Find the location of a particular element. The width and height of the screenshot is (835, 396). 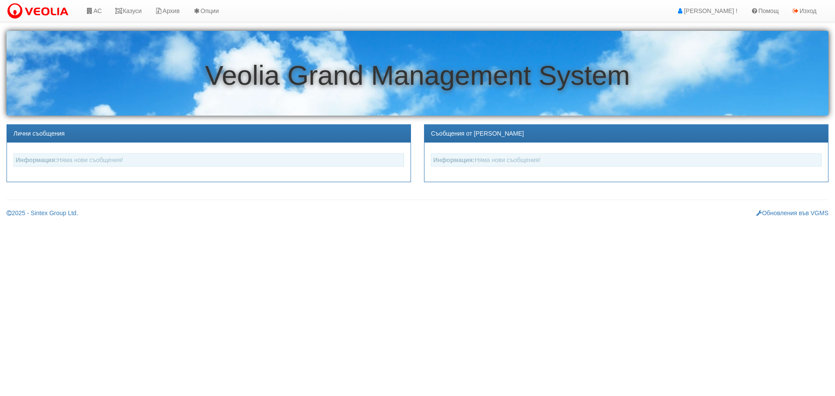

a: 2025 - Sintex Group Ltd. is located at coordinates (42, 213).